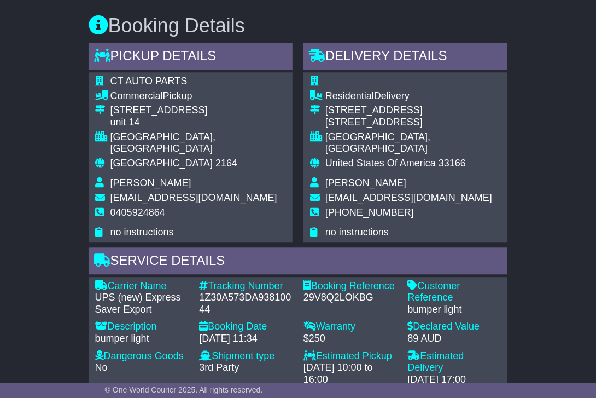  Describe the element at coordinates (454, 361) in the screenshot. I see `div: Estimated Delivery` at that location.